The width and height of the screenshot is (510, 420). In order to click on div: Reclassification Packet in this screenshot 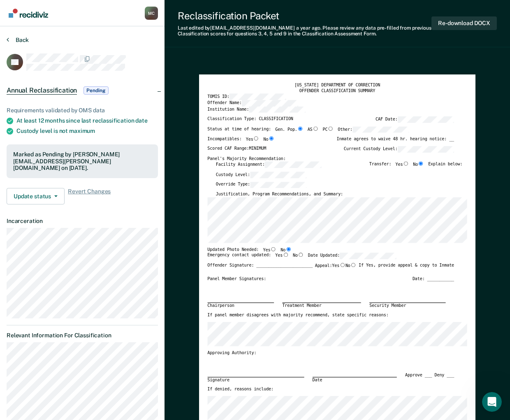, I will do `click(305, 16)`.